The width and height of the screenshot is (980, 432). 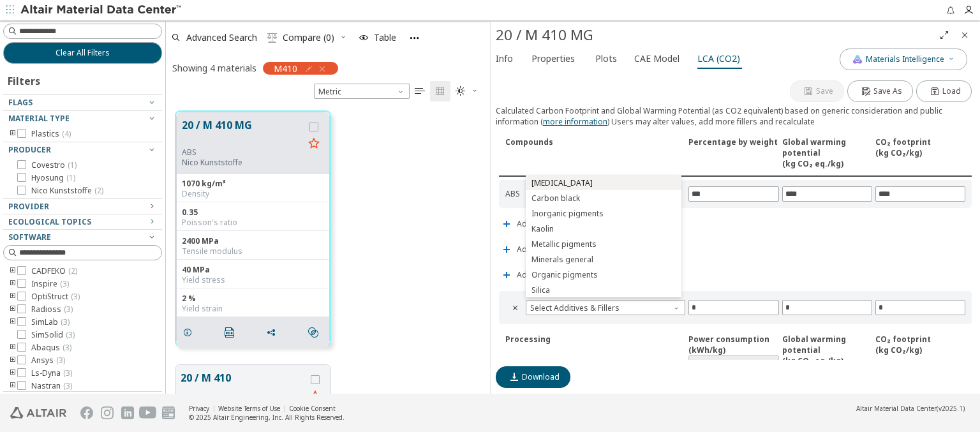 What do you see at coordinates (72, 165) in the screenshot?
I see `span: ( 1 )` at bounding box center [72, 165].